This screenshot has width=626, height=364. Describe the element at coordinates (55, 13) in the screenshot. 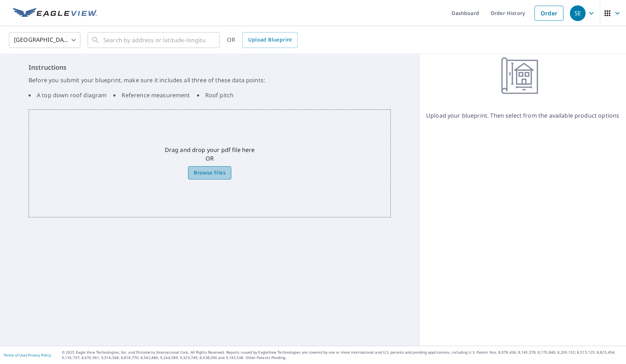

I see `img: EV Logo` at that location.